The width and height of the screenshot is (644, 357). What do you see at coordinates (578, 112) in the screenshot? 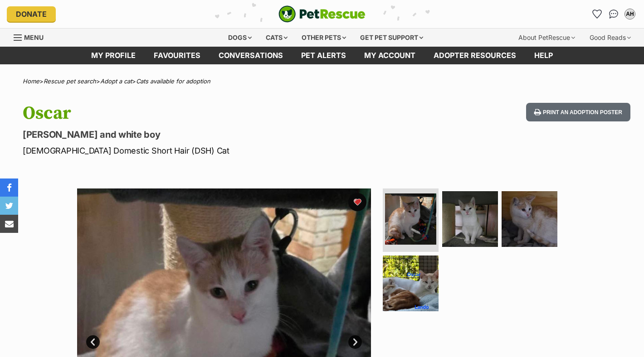
I see `button: Print an adoption poster` at bounding box center [578, 112].